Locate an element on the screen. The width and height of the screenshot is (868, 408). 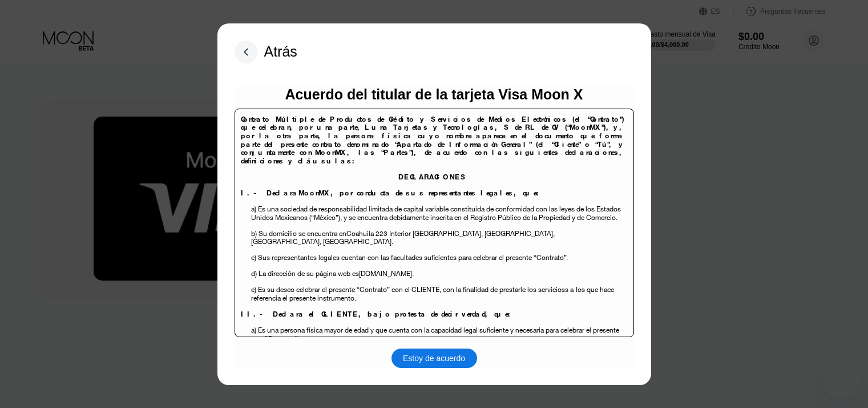
font: y, por la otra parte, la persona física cuyo nombre aparece en el documento que forma parte del p... is located at coordinates (433, 140).